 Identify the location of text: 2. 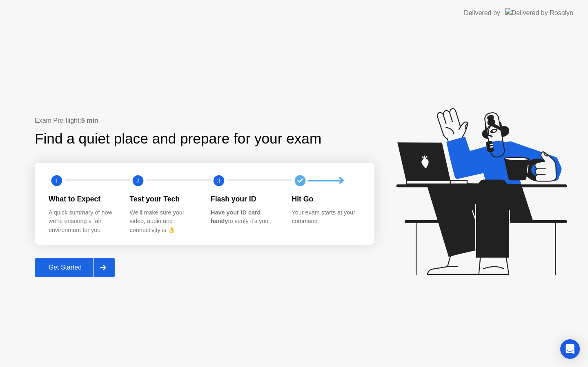
(138, 181).